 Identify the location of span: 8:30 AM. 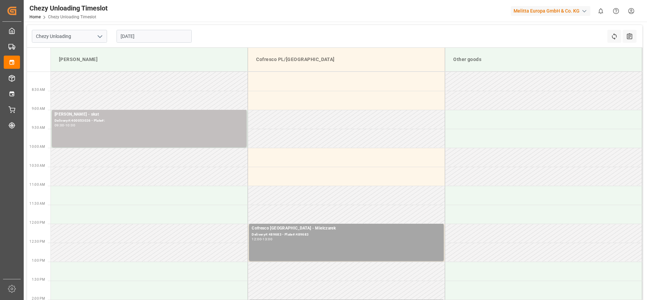
(38, 89).